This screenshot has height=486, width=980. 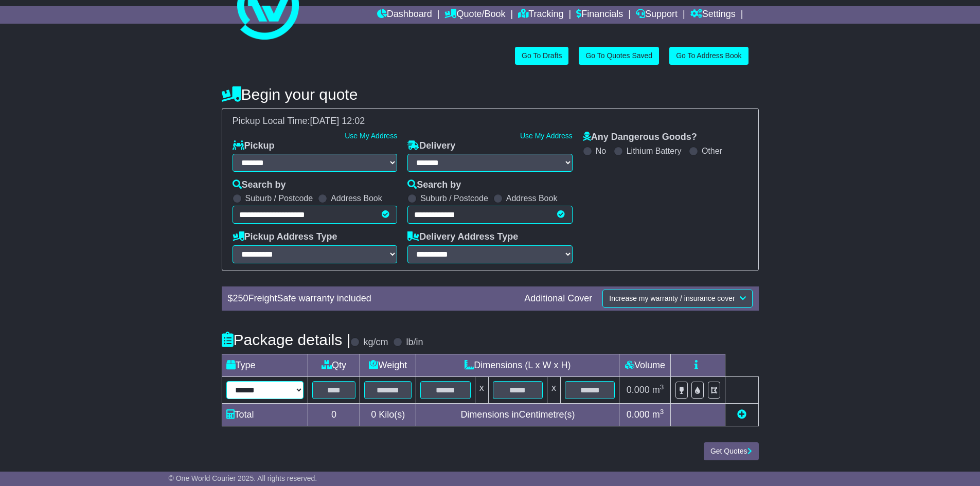 What do you see at coordinates (671, 299) in the screenshot?
I see `span: Increase my warranty / insurance cover` at bounding box center [671, 299].